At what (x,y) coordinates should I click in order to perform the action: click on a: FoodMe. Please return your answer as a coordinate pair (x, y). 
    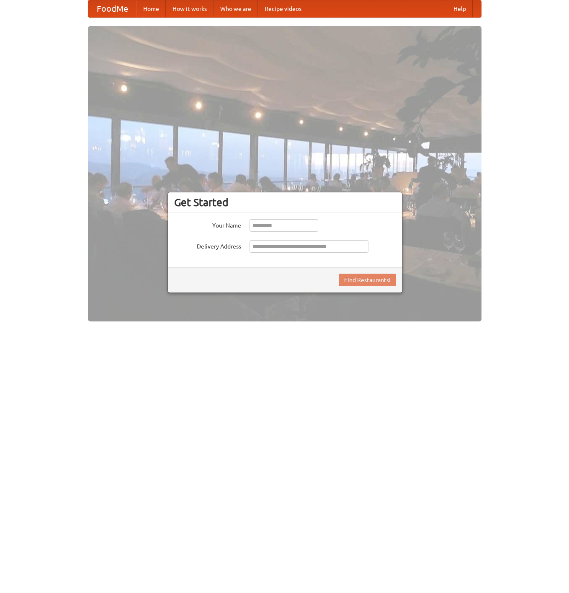
    Looking at the image, I should click on (112, 9).